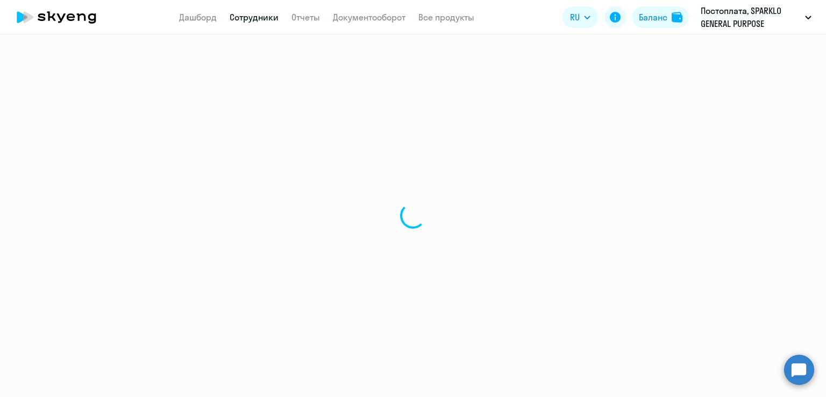 This screenshot has width=826, height=397. What do you see at coordinates (575, 17) in the screenshot?
I see `span: RU` at bounding box center [575, 17].